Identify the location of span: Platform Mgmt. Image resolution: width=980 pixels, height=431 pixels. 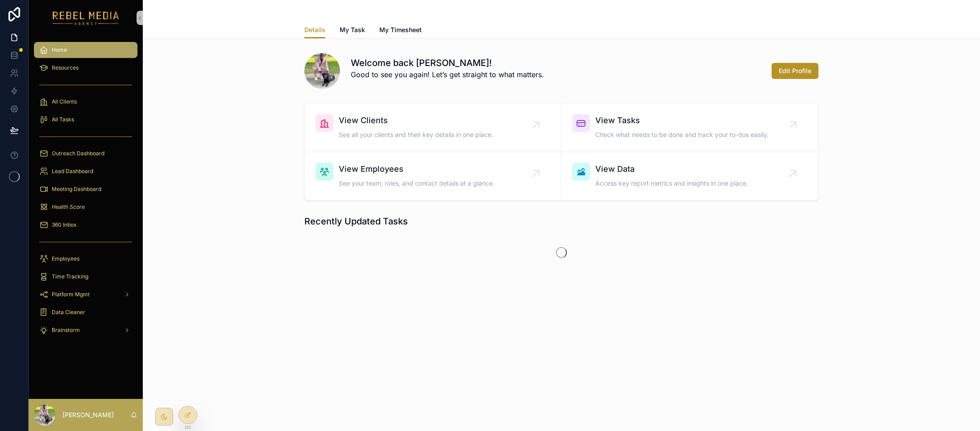
(70, 294).